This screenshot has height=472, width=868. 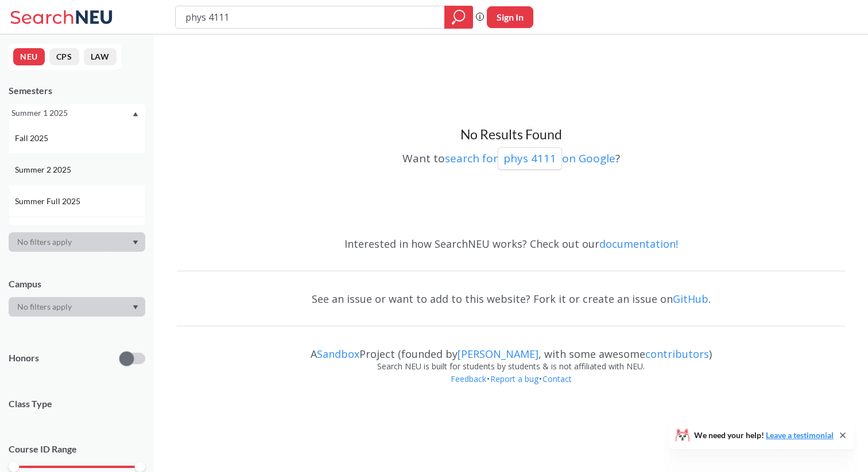 What do you see at coordinates (77, 91) in the screenshot?
I see `div: Semesters` at bounding box center [77, 91].